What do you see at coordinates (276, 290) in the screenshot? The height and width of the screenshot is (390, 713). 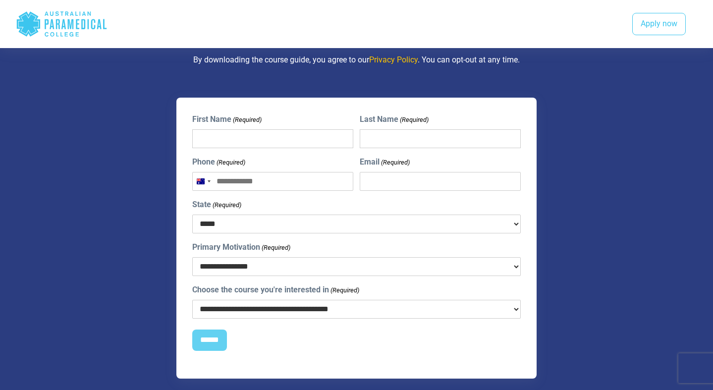 I see `label: Choose the course you're interested in` at bounding box center [276, 290].